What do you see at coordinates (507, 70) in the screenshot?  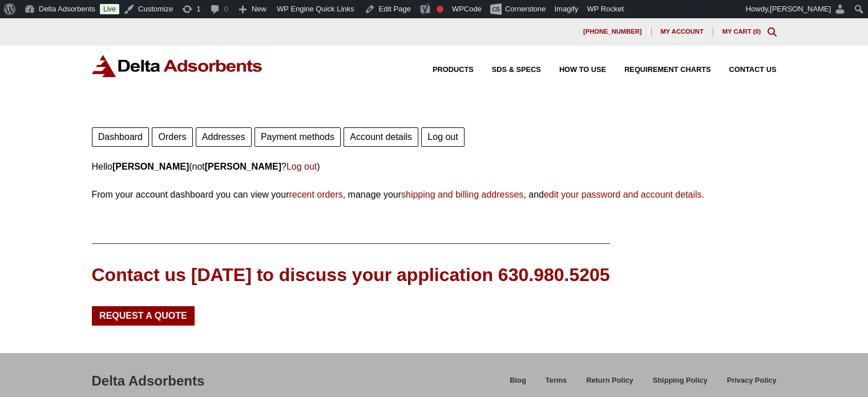 I see `a: SDS & SPECS` at bounding box center [507, 70].